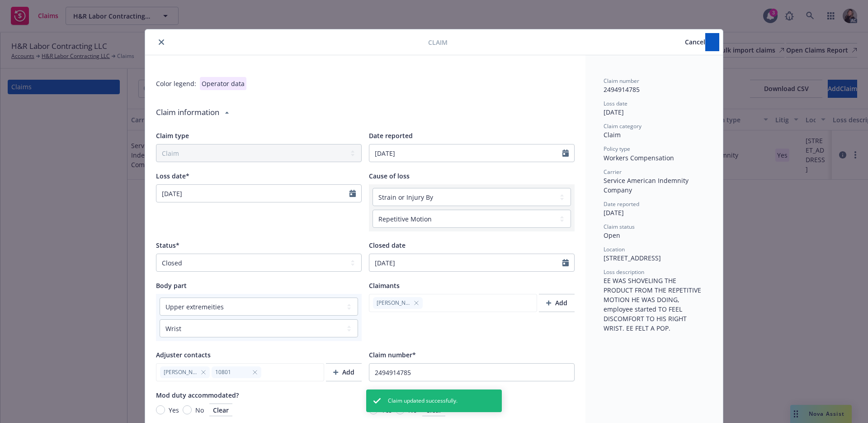  Describe the element at coordinates (176, 83) in the screenshot. I see `div: Color legend:` at that location.